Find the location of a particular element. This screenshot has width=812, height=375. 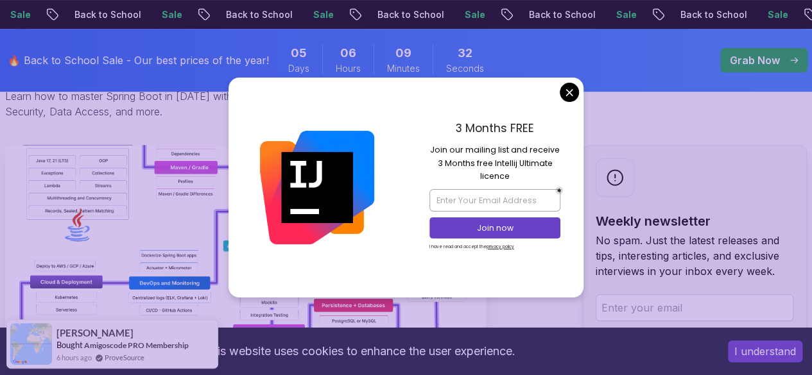

input: Enter your email is located at coordinates (694, 308).